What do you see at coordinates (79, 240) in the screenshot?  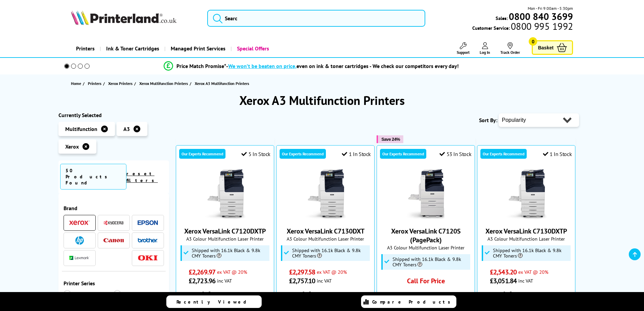 I see `a: HP` at bounding box center [79, 240].